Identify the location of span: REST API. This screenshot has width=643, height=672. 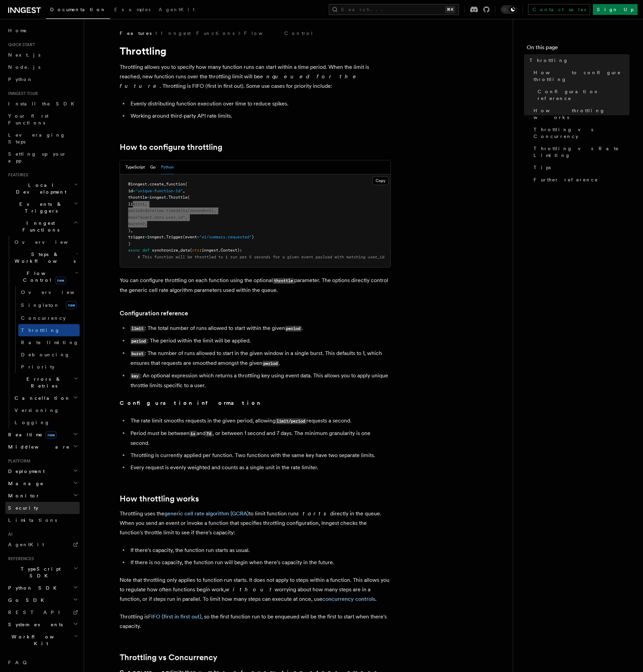
(37, 612).